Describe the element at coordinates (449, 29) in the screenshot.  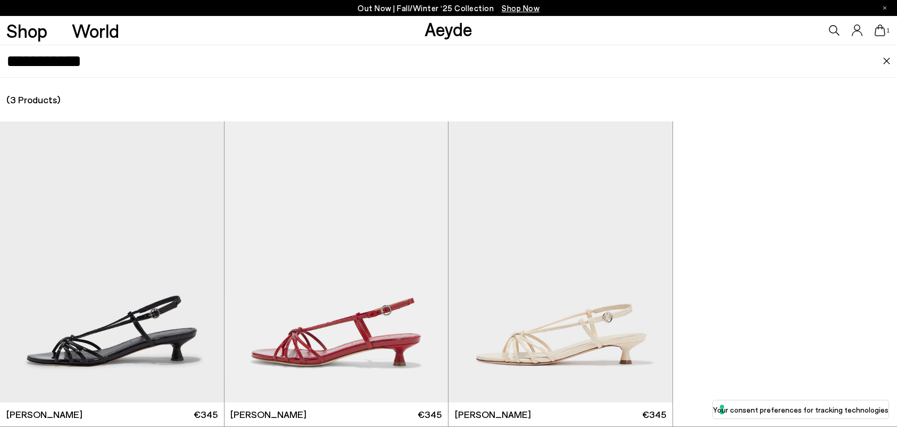
I see `a: Aeyde` at that location.